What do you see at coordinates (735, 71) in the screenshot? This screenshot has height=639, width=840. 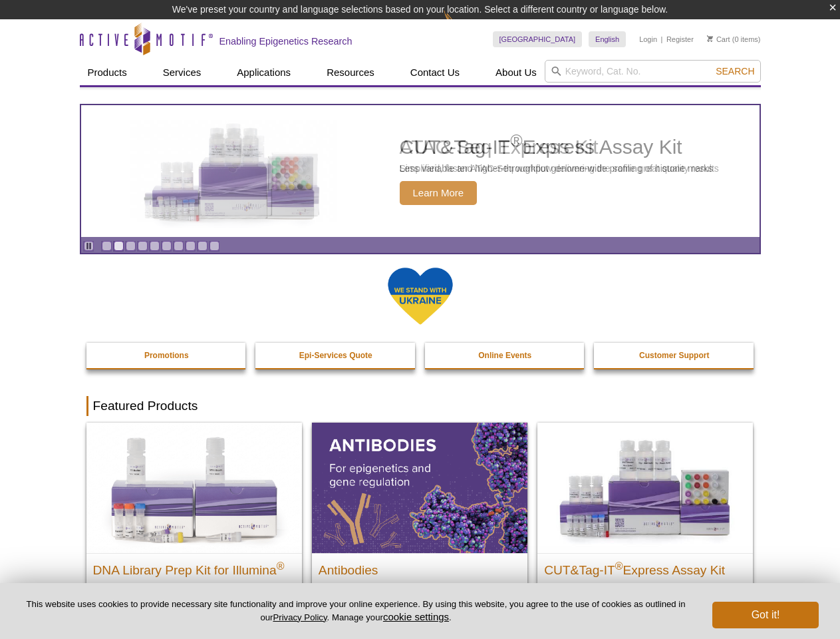 I see `span: Search` at bounding box center [735, 71].